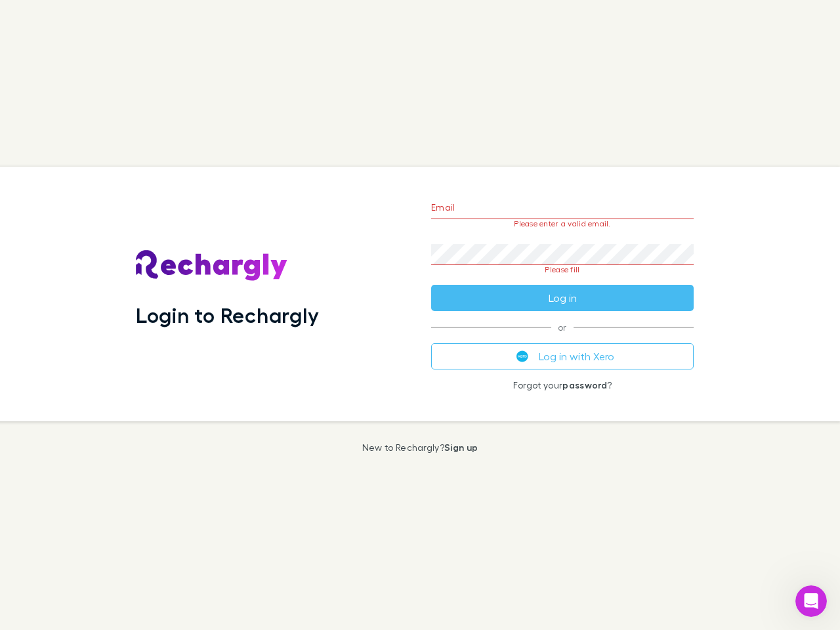  What do you see at coordinates (212, 266) in the screenshot?
I see `img: Rechargly's Logo` at bounding box center [212, 266].